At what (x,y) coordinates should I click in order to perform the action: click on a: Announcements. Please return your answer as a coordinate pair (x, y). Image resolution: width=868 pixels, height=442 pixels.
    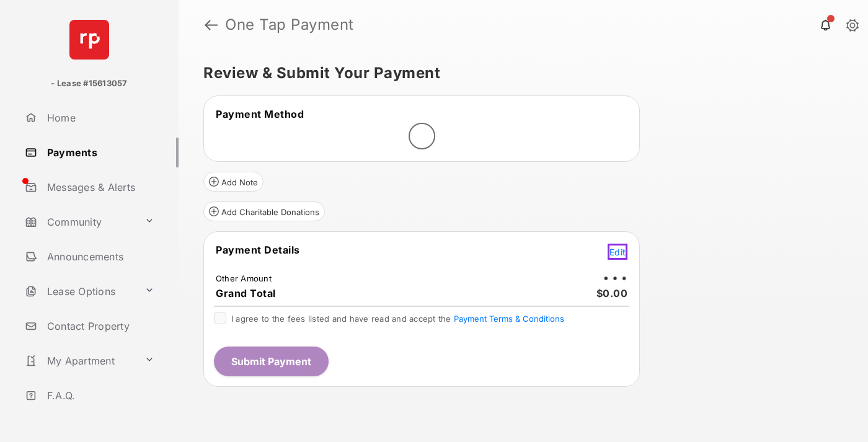
    Looking at the image, I should click on (99, 257).